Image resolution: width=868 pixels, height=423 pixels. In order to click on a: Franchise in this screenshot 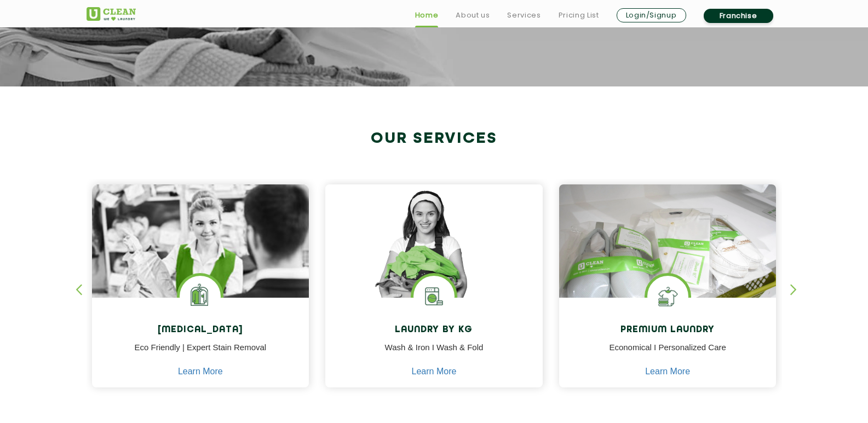, I will do `click(739, 16)`.